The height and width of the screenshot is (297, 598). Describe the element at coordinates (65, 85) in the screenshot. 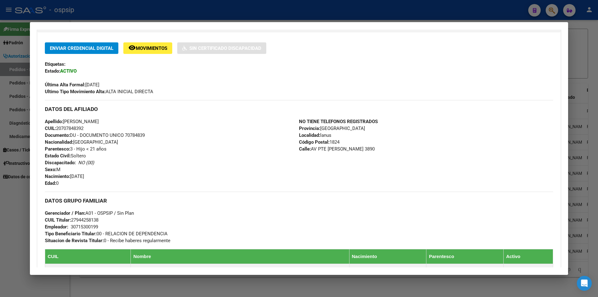

I see `strong: Última Alta Formal:` at that location.